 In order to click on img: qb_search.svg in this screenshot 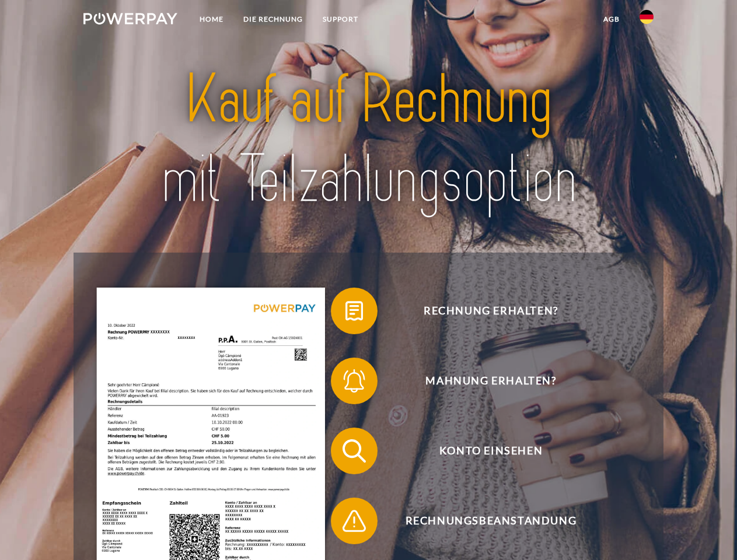, I will do `click(354, 451)`.